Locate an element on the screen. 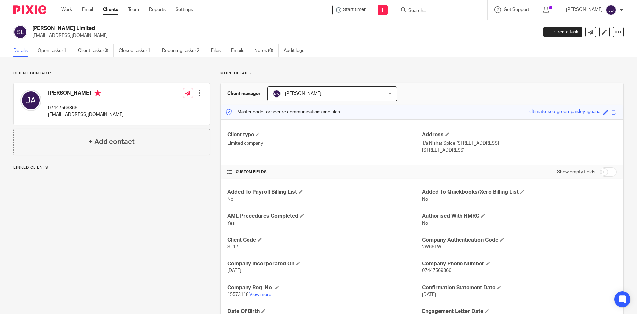  h4: Company Phone Number is located at coordinates (519, 263).